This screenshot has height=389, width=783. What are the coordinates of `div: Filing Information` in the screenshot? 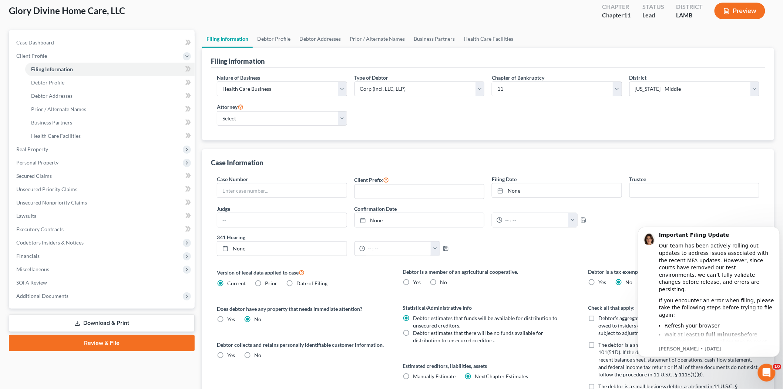 It's located at (238, 61).